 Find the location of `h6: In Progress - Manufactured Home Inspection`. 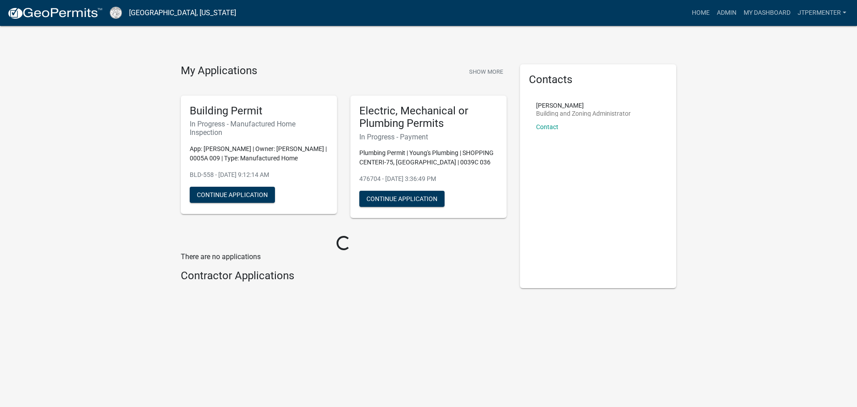

h6: In Progress - Manufactured Home Inspection is located at coordinates (259, 128).